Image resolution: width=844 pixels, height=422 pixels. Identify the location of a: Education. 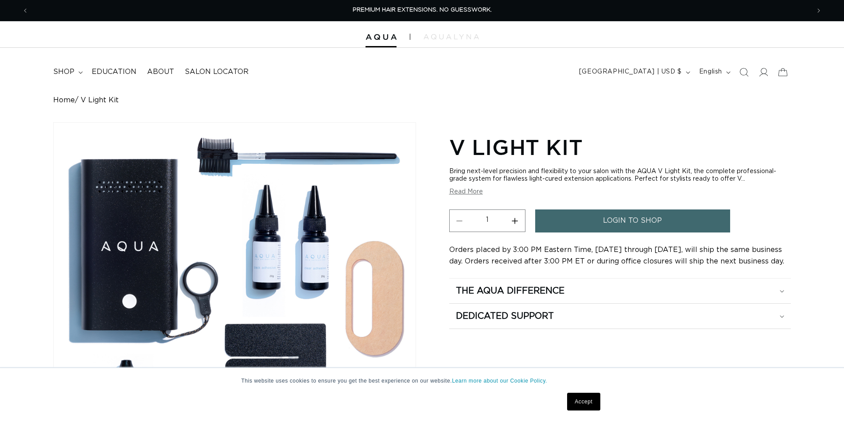
(114, 72).